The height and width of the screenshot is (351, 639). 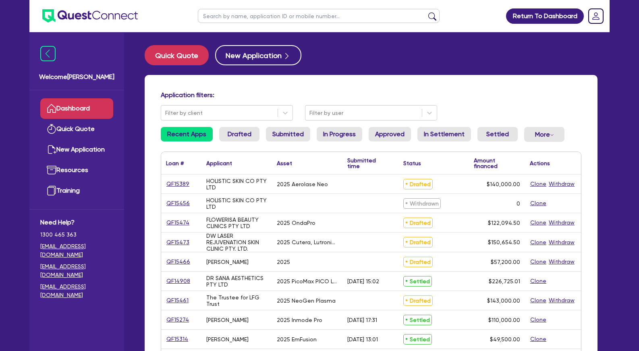 I want to click on span: $110,000.00, so click(x=504, y=320).